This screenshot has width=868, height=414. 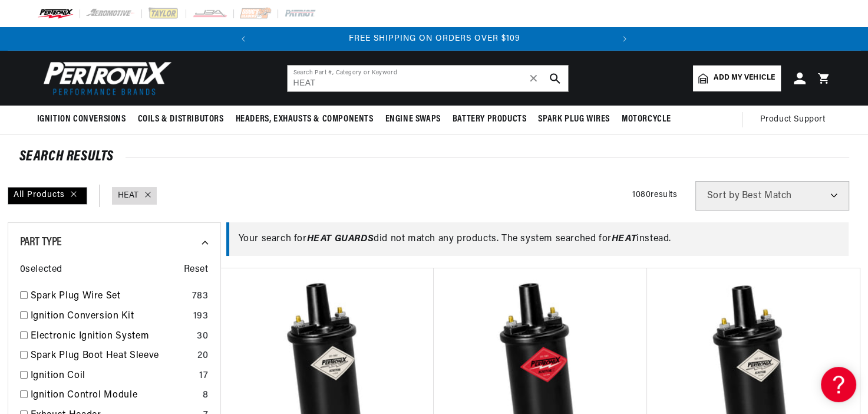 I want to click on span: Headers, Exhausts & Components, so click(x=305, y=119).